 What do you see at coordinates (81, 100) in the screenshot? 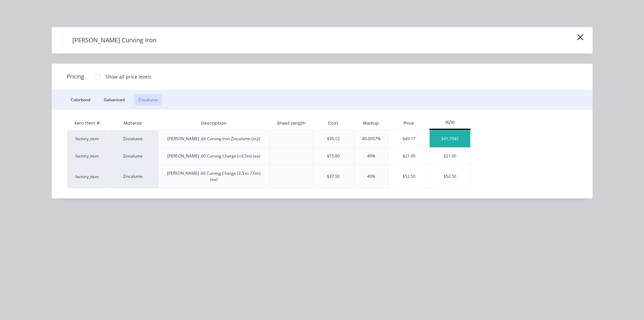
I see `button: Colorbond` at bounding box center [81, 100].